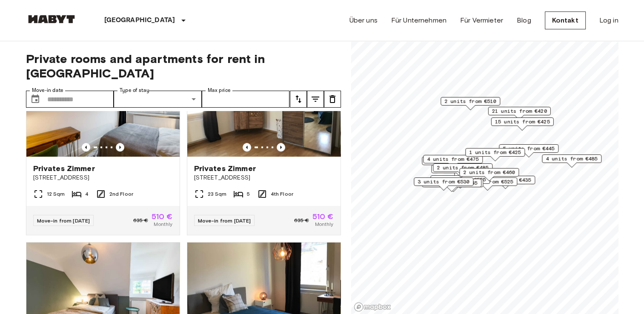 The image size is (644, 314). What do you see at coordinates (282, 194) in the screenshot?
I see `span: 4th Floor` at bounding box center [282, 194].